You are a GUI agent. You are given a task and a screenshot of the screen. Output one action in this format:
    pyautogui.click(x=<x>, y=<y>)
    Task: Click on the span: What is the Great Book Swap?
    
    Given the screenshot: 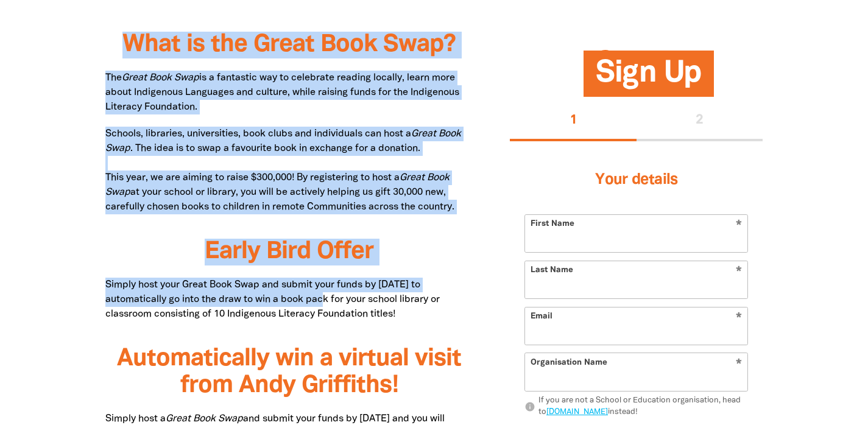 What is the action you would take?
    pyautogui.click(x=289, y=45)
    